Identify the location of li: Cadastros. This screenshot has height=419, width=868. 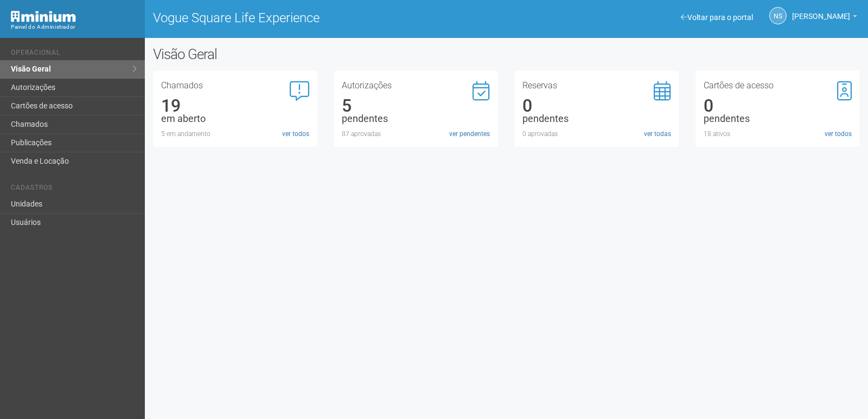
(74, 189).